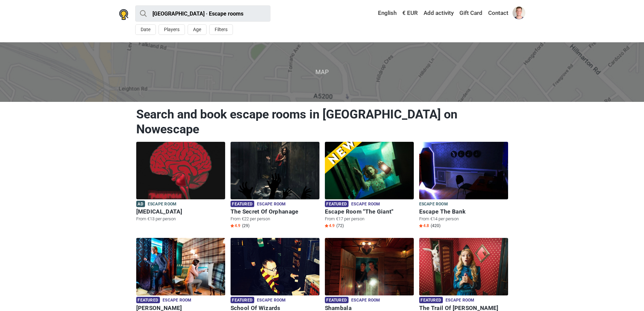 The image size is (644, 311). I want to click on button: Players, so click(172, 29).